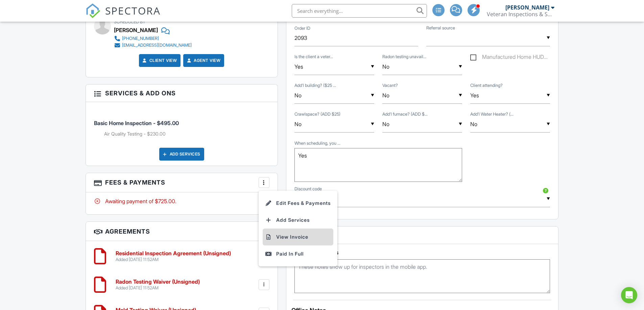 The width and height of the screenshot is (644, 310). What do you see at coordinates (181, 93) in the screenshot?
I see `h3: Services & Add ons` at bounding box center [181, 93].